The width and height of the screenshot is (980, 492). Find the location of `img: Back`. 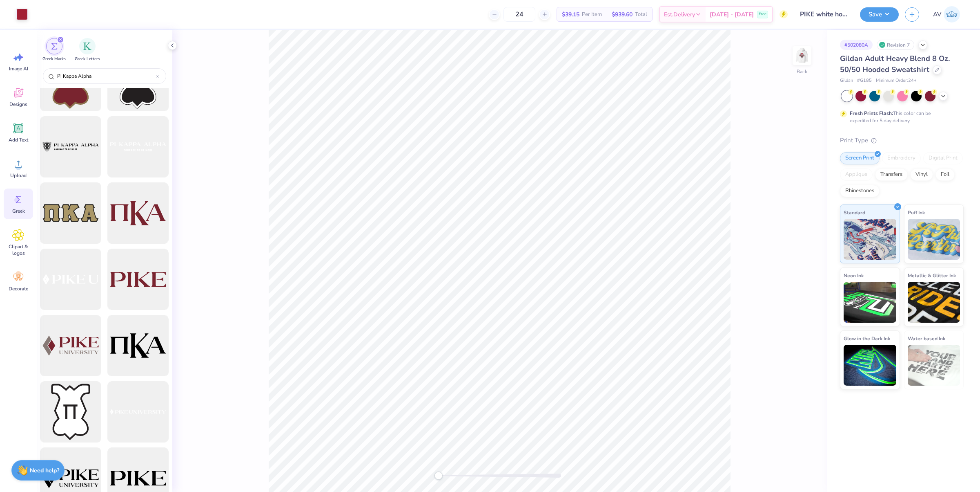

img: Back is located at coordinates (802, 56).